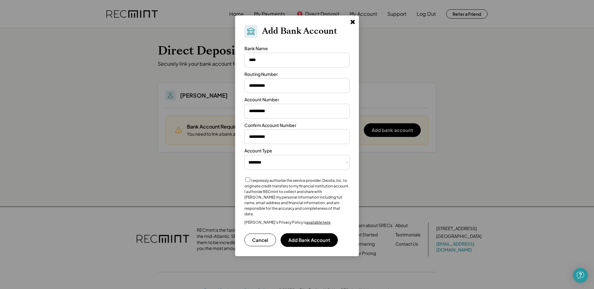  What do you see at coordinates (300, 31) in the screenshot?
I see `h2: Add Bank Account` at bounding box center [300, 31].